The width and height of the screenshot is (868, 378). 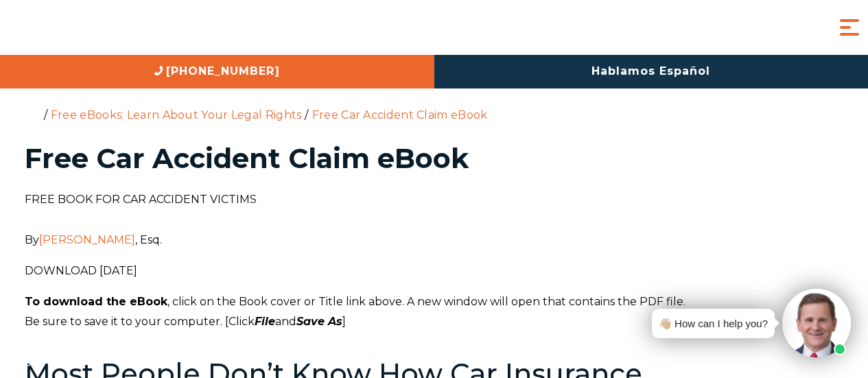 What do you see at coordinates (176, 115) in the screenshot?
I see `a: Free eBooks: Learn About Your Legal Rights` at bounding box center [176, 115].